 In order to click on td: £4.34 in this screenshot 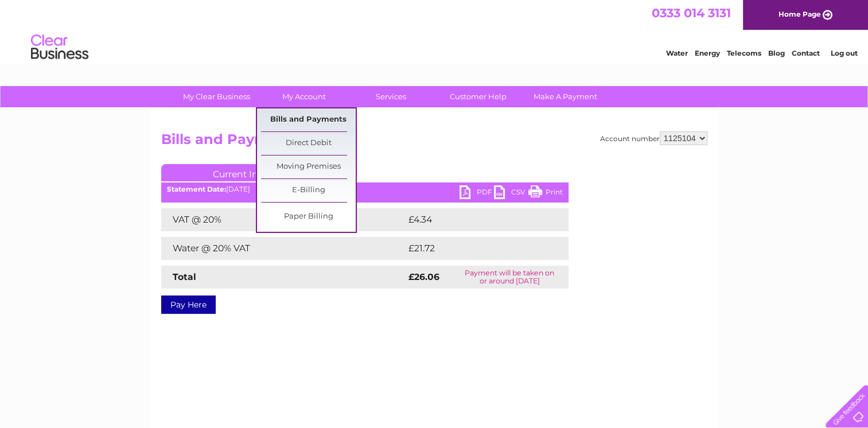, I will do `click(473, 220)`.